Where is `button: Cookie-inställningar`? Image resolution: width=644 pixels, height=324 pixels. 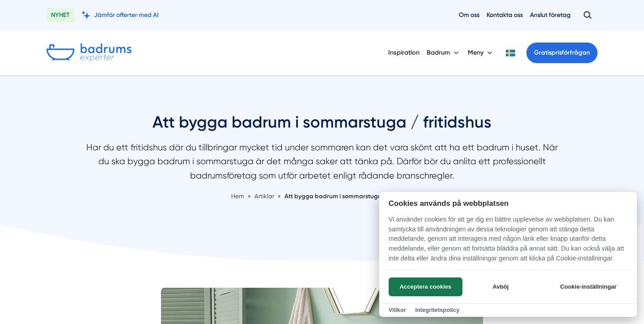 button: Cookie-inställningar is located at coordinates (588, 286).